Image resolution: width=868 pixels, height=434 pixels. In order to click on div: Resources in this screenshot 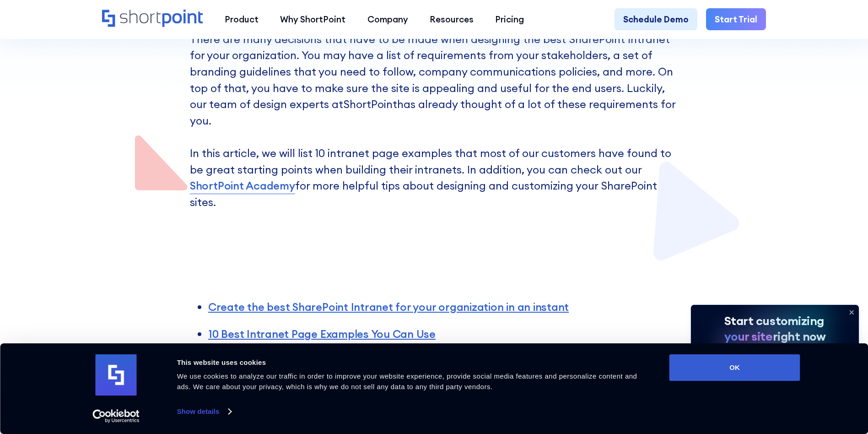, I will do `click(451, 19)`.